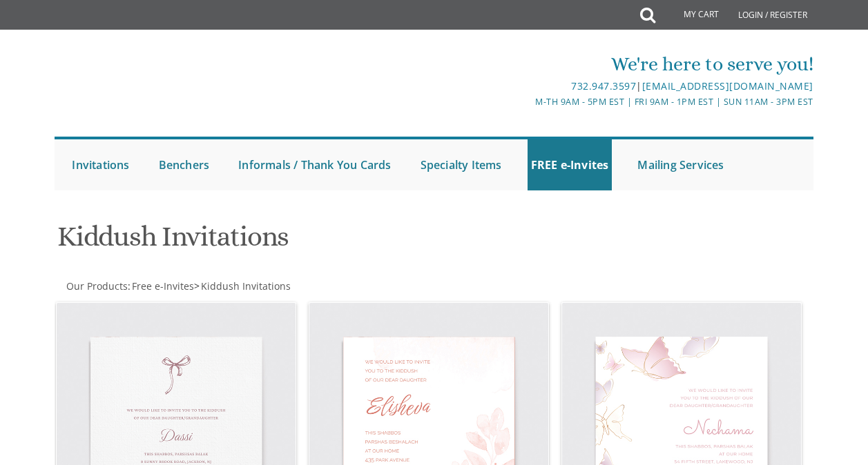 Image resolution: width=868 pixels, height=465 pixels. Describe the element at coordinates (304, 242) in the screenshot. I see `h1: Kiddush Invitations` at that location.